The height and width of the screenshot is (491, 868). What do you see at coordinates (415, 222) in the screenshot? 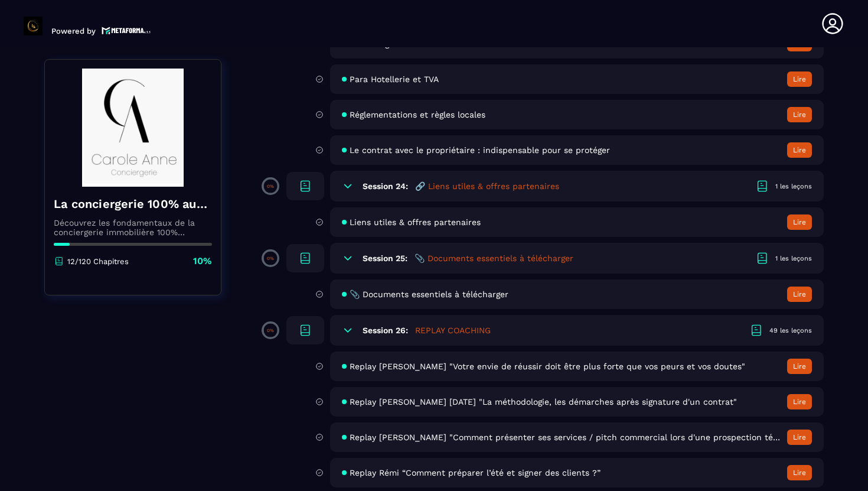
I see `span: Liens utiles & offres partenaires` at bounding box center [415, 222].